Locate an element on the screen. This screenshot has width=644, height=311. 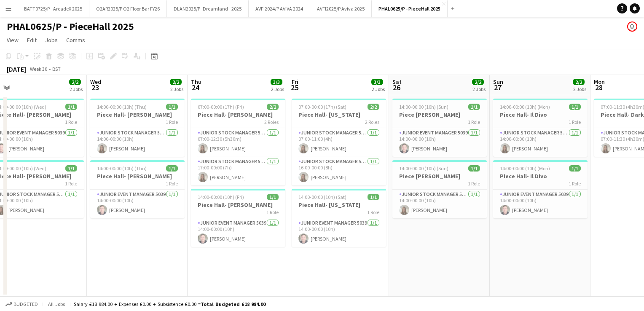
span: Budgeted is located at coordinates (26, 304).